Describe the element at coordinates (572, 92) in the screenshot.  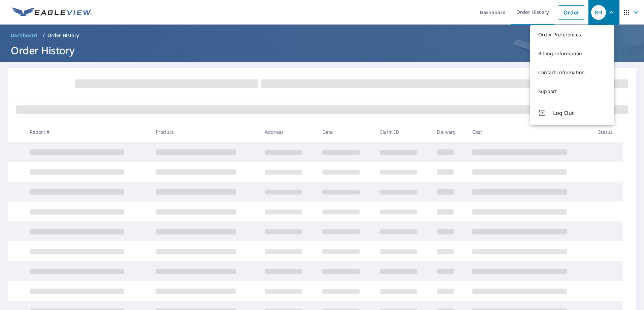
I see `a: Support` at that location.